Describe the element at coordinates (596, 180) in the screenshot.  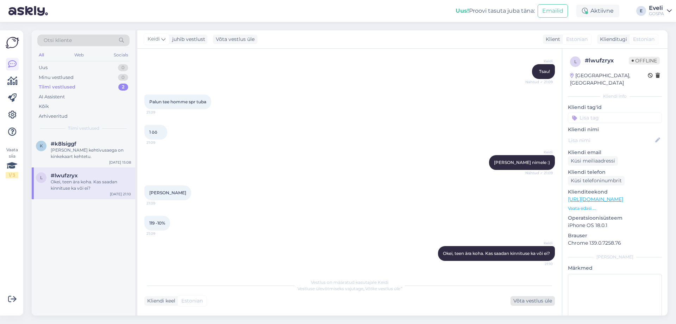
I see `div: Küsi telefoninumbrit` at that location.